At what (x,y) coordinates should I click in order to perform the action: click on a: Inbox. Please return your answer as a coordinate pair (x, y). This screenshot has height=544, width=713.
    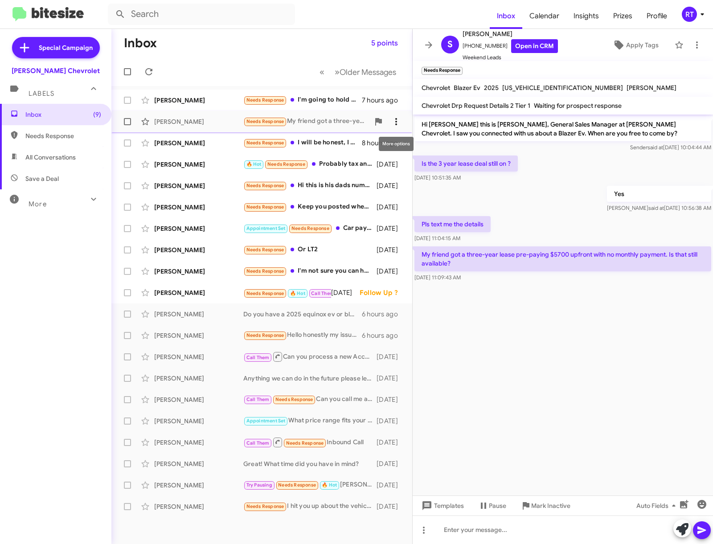
    Looking at the image, I should click on (506, 16).